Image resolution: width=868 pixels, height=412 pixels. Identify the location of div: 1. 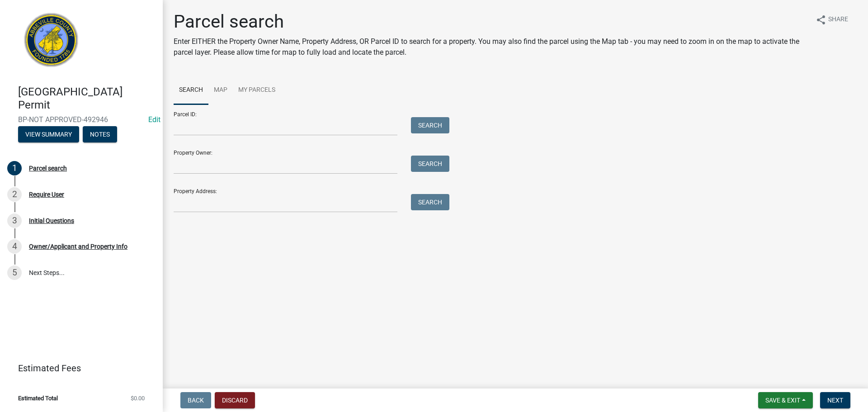
(14, 168).